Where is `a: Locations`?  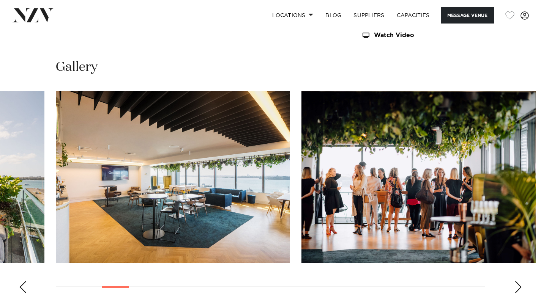
a: Locations is located at coordinates (293, 15).